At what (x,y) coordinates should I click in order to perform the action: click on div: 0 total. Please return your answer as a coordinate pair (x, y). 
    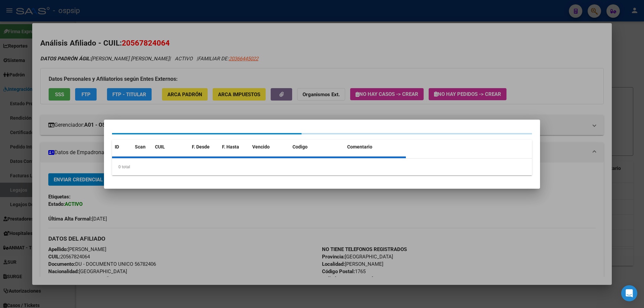
    Looking at the image, I should click on (322, 167).